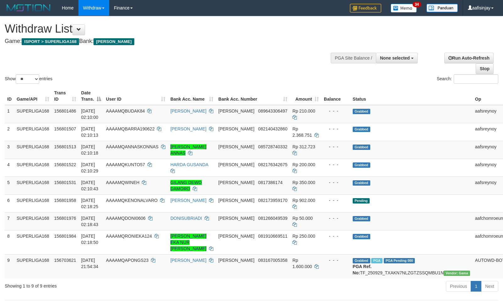 This screenshot has height=301, width=503. What do you see at coordinates (136, 96) in the screenshot?
I see `th: User ID: activate to sort column ascending` at bounding box center [136, 96].